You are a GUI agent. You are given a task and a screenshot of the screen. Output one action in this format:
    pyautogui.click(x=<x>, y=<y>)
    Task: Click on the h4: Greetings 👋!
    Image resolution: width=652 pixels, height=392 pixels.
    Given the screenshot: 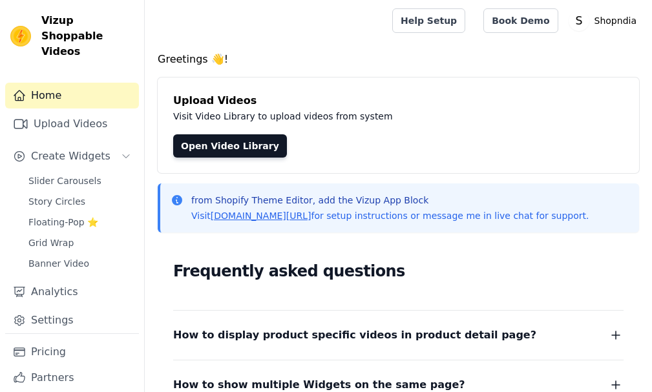 What is the action you would take?
    pyautogui.click(x=398, y=59)
    